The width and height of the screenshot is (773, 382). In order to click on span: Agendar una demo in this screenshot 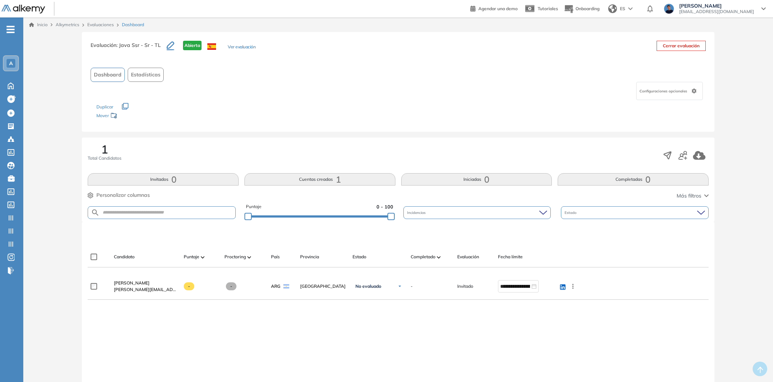, I will do `click(498, 8)`.